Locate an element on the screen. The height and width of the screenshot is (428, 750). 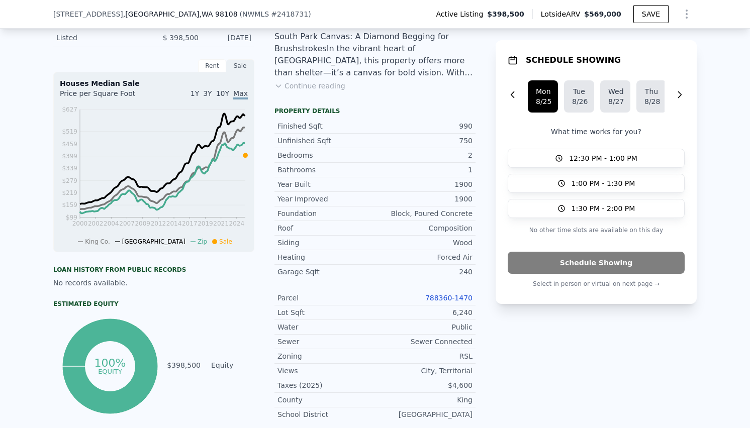
span: 1Y is located at coordinates (194, 93).